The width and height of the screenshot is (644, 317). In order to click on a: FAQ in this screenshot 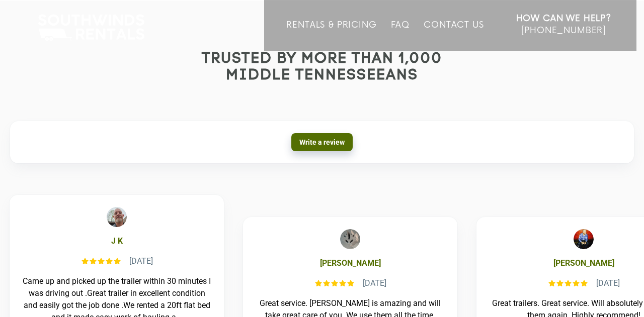, I will do `click(400, 35)`.